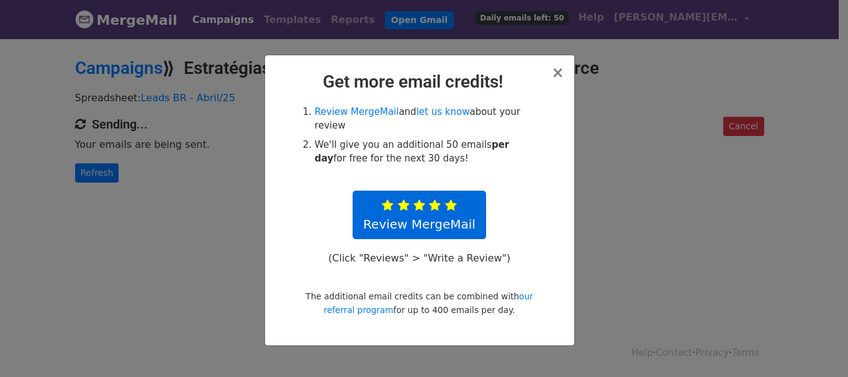 This screenshot has width=848, height=377. What do you see at coordinates (427, 119) in the screenshot?
I see `li: and about your review` at bounding box center [427, 119].